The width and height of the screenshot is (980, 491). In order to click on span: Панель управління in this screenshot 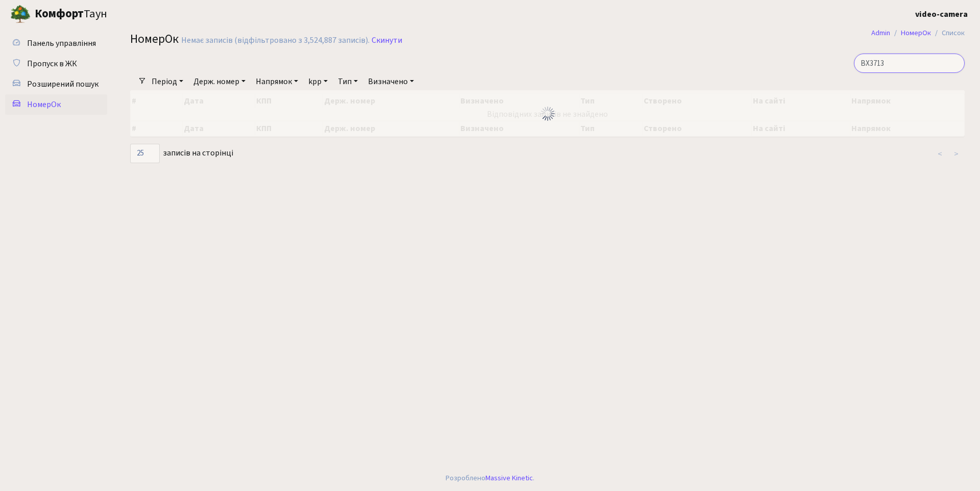, I will do `click(61, 43)`.